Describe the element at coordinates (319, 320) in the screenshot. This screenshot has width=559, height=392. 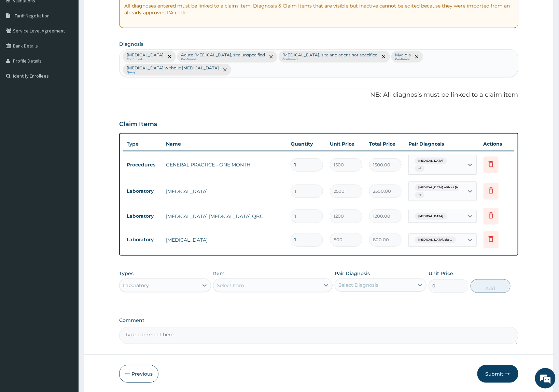
I see `label: Comment` at that location.